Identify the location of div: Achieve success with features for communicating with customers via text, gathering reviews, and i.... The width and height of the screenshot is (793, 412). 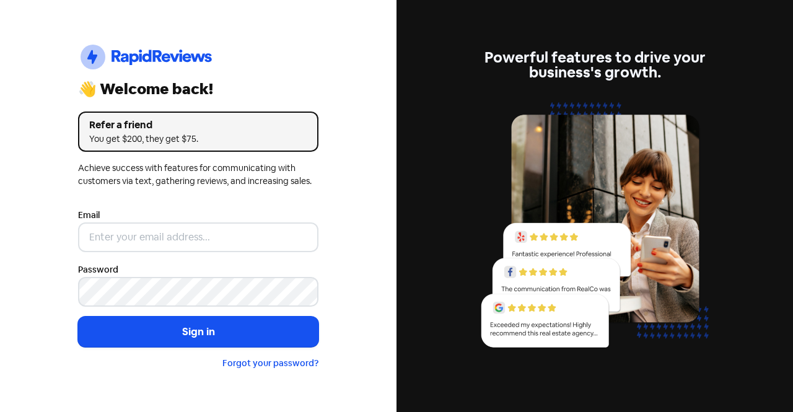
(198, 175).